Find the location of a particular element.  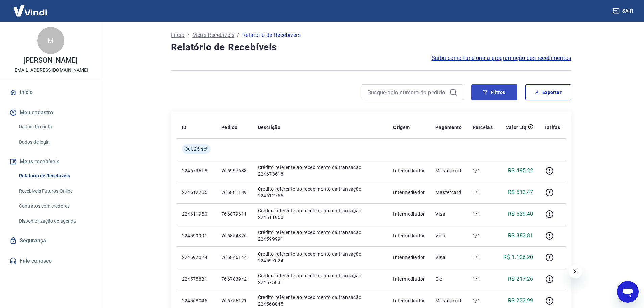

p: R$ 217,26 is located at coordinates (521, 279).